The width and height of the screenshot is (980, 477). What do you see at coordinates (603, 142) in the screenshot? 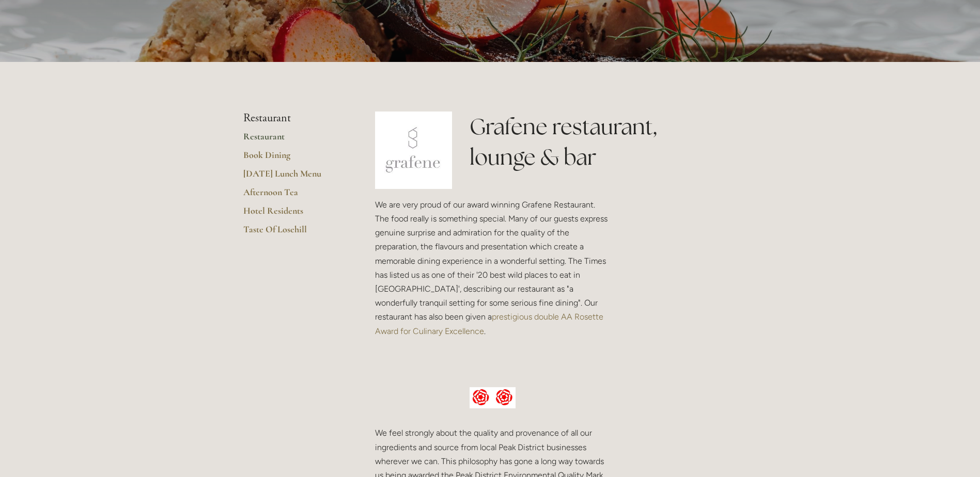
I see `h1: Grafene restaurant, lounge & bar` at bounding box center [603, 142].